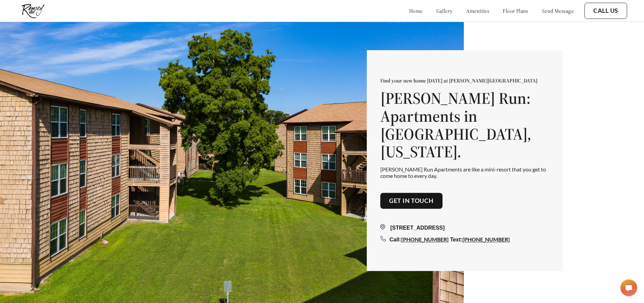 This screenshot has height=303, width=644. What do you see at coordinates (395, 239) in the screenshot?
I see `span: Call:` at bounding box center [395, 239].